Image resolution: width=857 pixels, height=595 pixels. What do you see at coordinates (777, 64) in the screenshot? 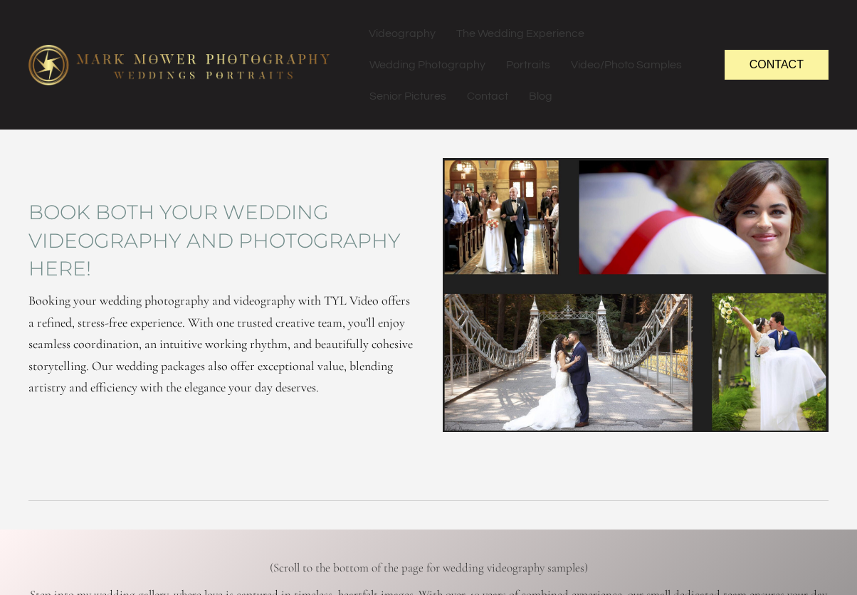
I see `span: Contact` at bounding box center [777, 64].